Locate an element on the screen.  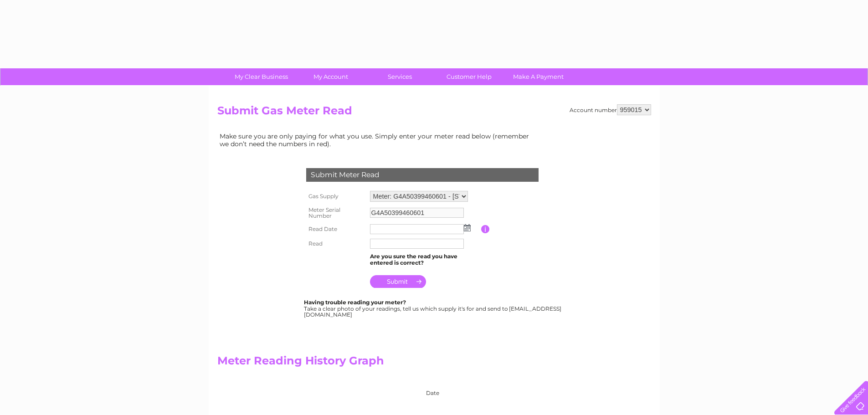
th: Read Date is located at coordinates (335, 229).